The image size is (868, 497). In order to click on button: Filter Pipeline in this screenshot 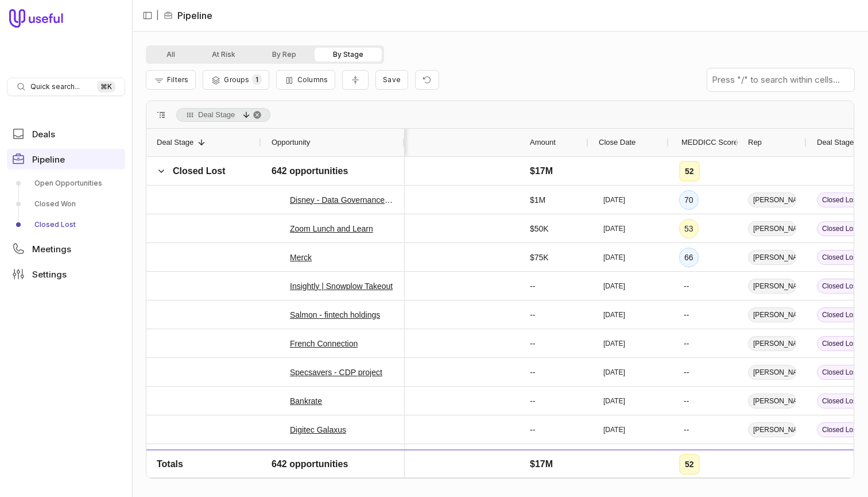, I will do `click(170, 80)`.